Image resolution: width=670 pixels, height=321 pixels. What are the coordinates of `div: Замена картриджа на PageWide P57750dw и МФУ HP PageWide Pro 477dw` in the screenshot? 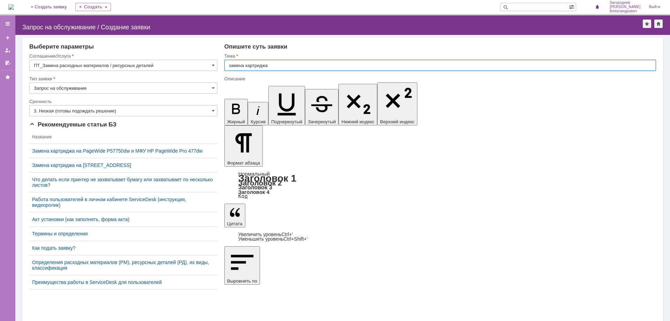 It's located at (123, 151).